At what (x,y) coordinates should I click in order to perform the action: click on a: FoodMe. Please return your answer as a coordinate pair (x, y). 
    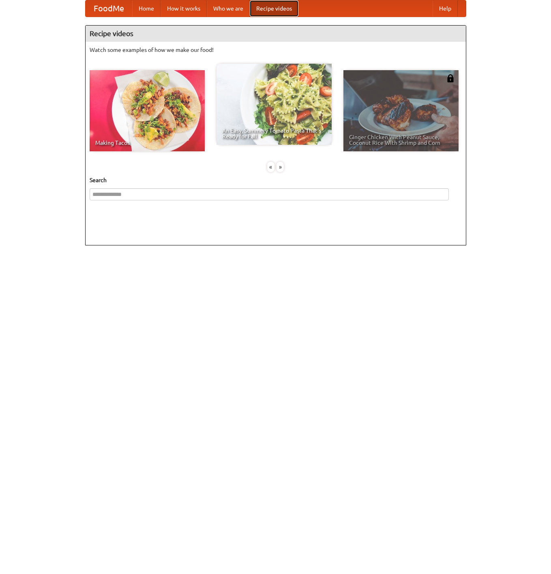
    Looking at the image, I should click on (109, 9).